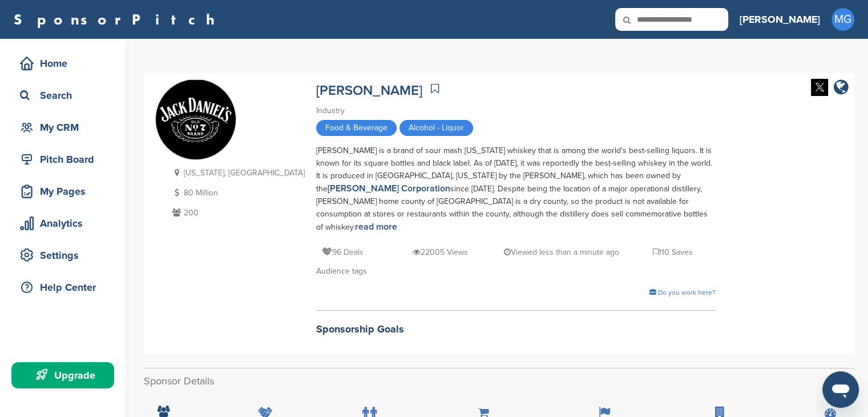  What do you see at coordinates (62, 63) in the screenshot?
I see `a: Home` at bounding box center [62, 63].